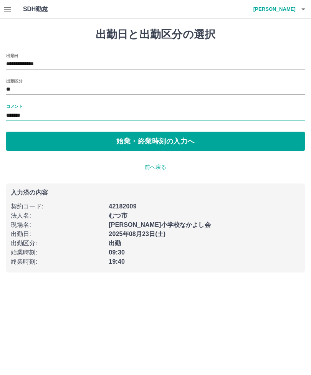  What do you see at coordinates (57, 216) in the screenshot?
I see `p: 法人名 :` at bounding box center [57, 216].